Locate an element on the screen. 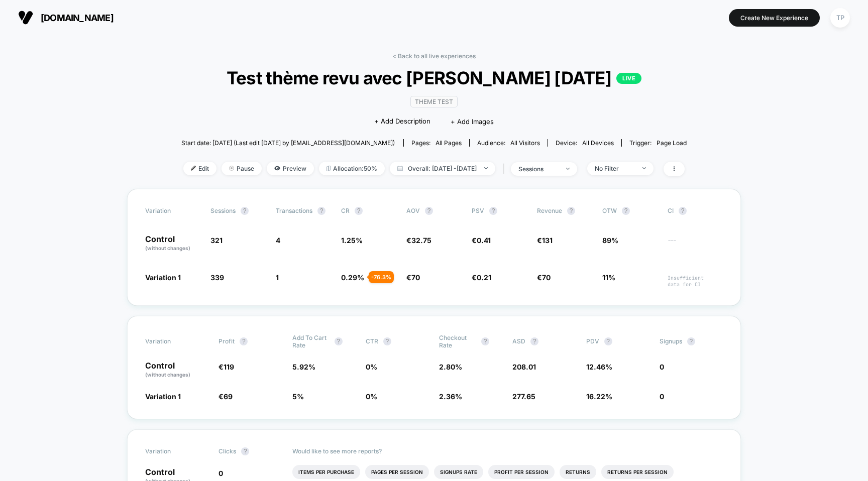  span: 2.80 % is located at coordinates (451, 367).